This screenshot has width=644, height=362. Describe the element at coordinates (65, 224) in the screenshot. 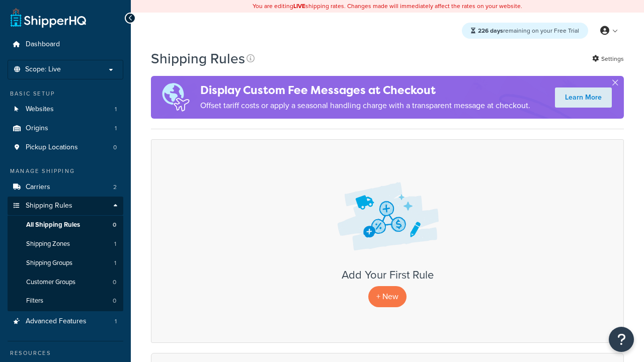

I see `li: All Shipping Rules` at that location.